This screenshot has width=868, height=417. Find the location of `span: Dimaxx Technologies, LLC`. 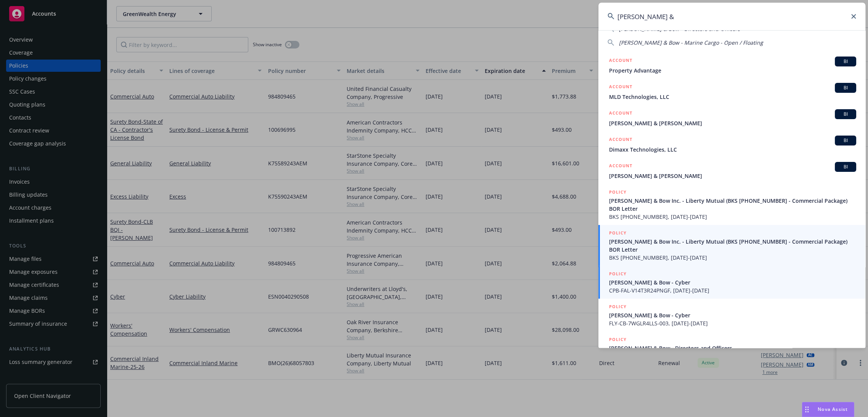

span: Dimaxx Technologies, LLC is located at coordinates (733, 149).